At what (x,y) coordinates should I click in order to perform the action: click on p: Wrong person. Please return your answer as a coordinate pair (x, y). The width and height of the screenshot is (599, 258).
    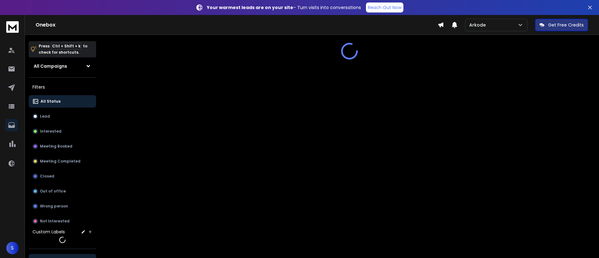
    Looking at the image, I should click on (54, 206).